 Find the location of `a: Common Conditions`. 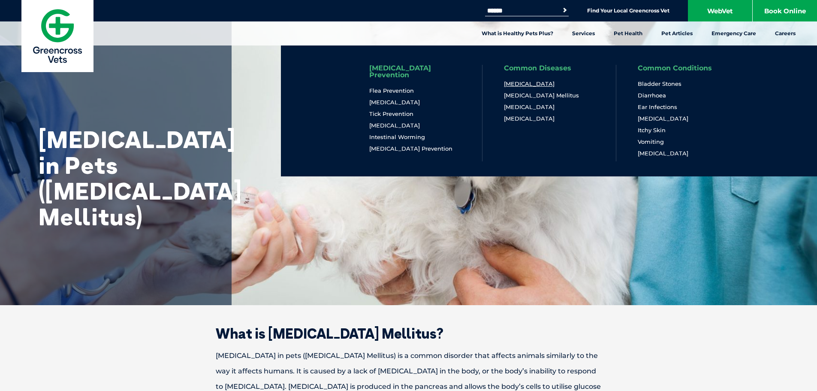

a: Common Conditions is located at coordinates (675, 68).